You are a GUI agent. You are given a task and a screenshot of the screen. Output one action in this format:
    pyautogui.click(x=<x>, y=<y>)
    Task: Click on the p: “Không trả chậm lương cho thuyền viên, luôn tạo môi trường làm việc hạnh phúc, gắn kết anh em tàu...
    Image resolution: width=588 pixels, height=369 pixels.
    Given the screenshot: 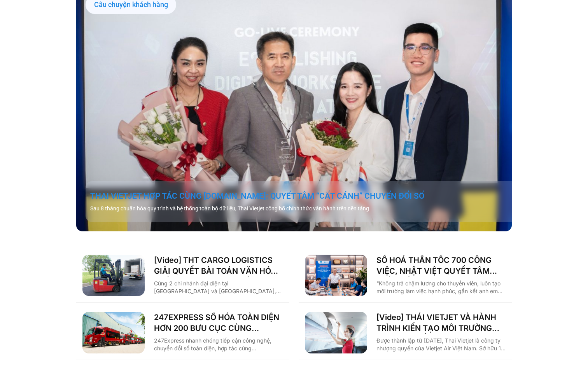 What is the action you would take?
    pyautogui.click(x=441, y=287)
    